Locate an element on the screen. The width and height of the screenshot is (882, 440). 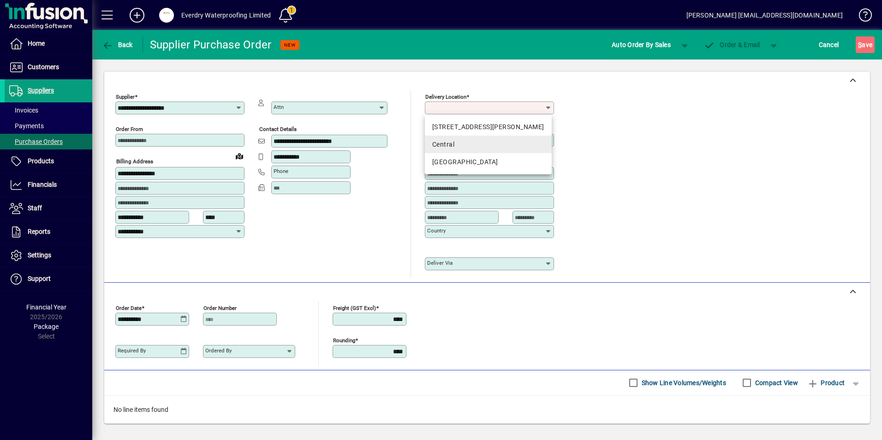
a: Payments is located at coordinates (48, 126).